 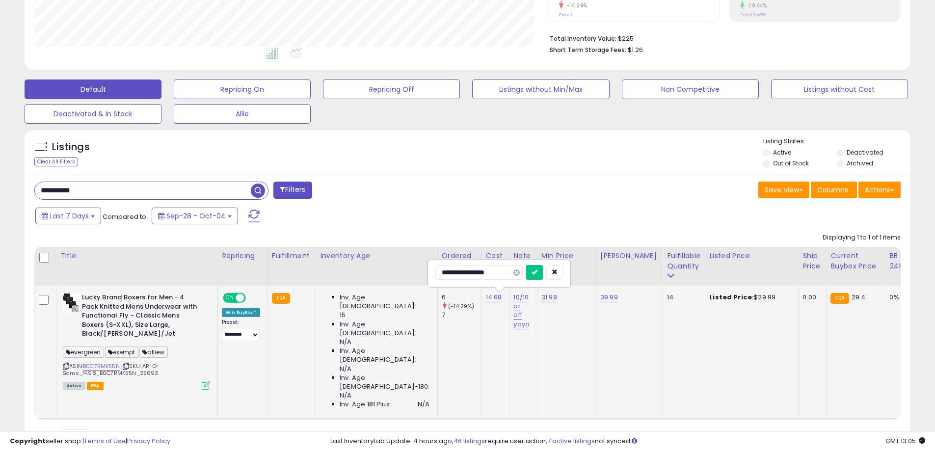 I want to click on div: Min Price, so click(x=566, y=256).